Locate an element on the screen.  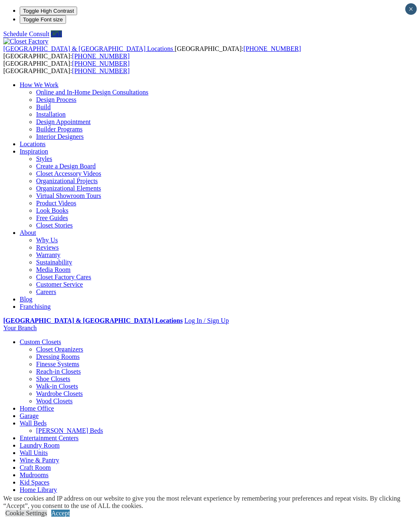
a: Wall Beds is located at coordinates (33, 423).